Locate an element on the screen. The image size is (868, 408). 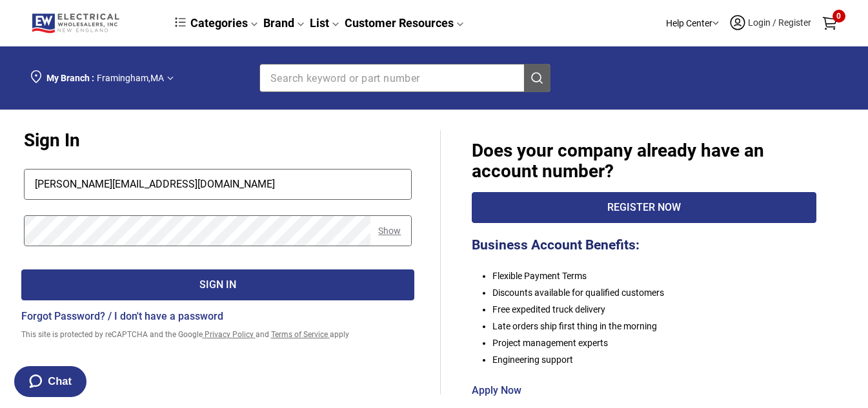
span: Login / Register is located at coordinates (779, 23).